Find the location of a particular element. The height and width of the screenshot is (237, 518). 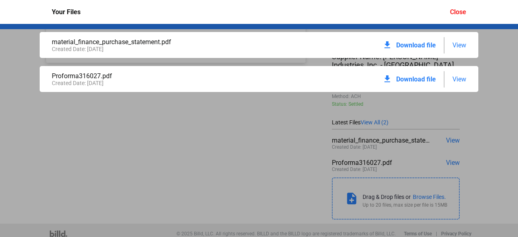

div: Close is located at coordinates (458, 12).